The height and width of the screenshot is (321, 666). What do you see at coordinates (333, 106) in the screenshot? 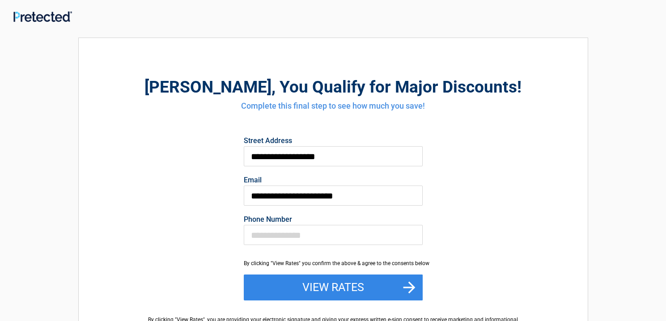
I see `h4: Complete this final step to see how much you save!` at bounding box center [333, 106].